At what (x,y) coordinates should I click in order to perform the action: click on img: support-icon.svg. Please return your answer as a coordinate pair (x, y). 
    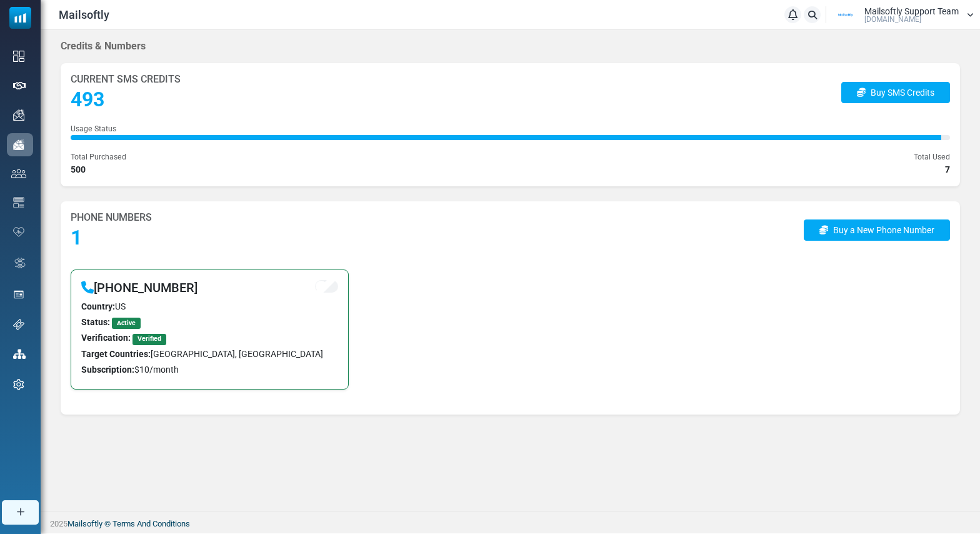
    Looking at the image, I should click on (19, 325).